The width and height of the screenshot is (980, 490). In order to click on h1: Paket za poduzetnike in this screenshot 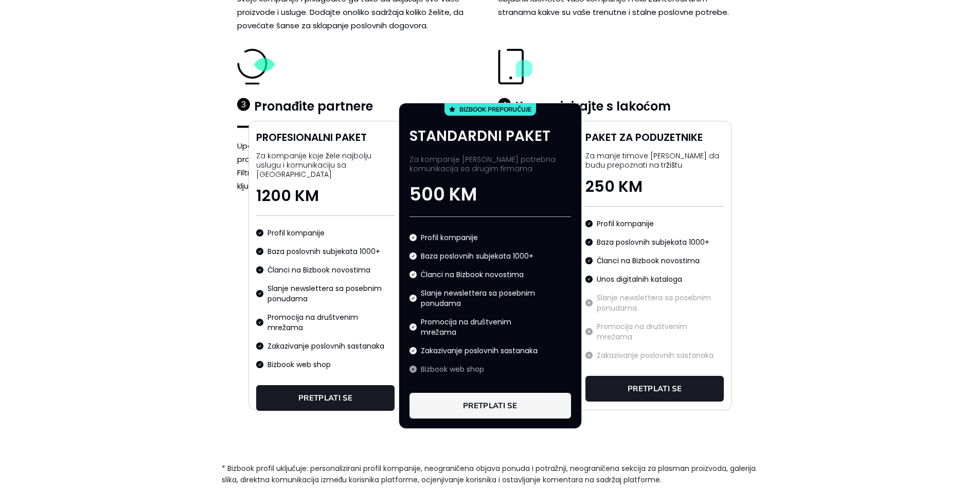, I will do `click(655, 137)`.